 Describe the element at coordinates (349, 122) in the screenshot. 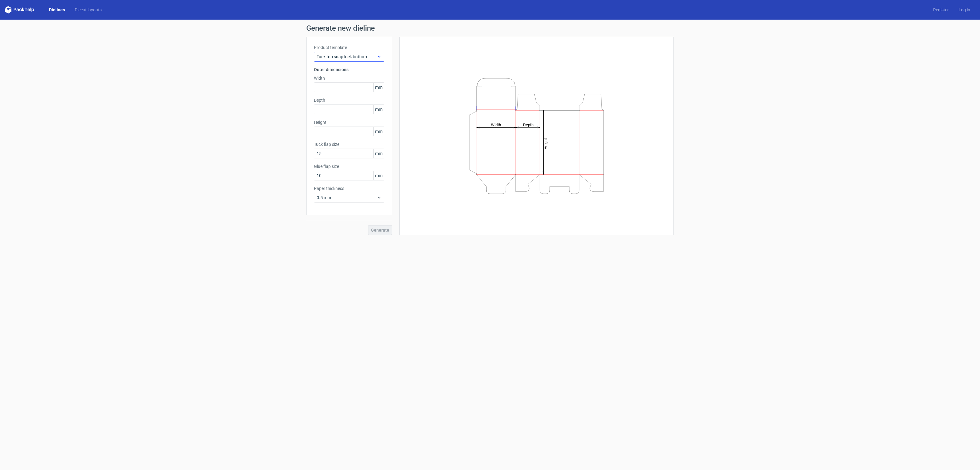

I see `label: Height` at that location.